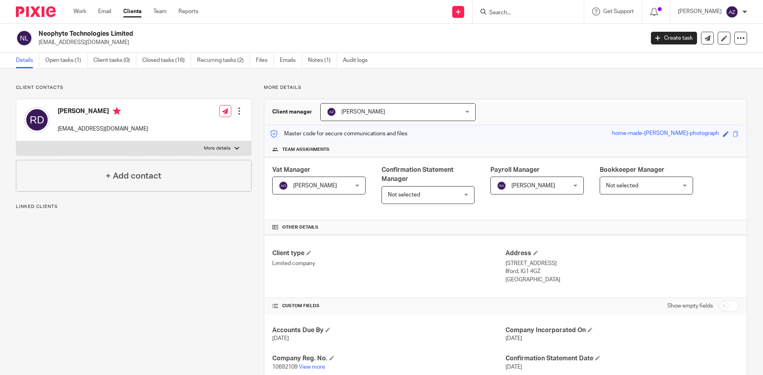 This screenshot has width=763, height=375. Describe the element at coordinates (388, 306) in the screenshot. I see `h4: CUSTOM FIELDS` at that location.